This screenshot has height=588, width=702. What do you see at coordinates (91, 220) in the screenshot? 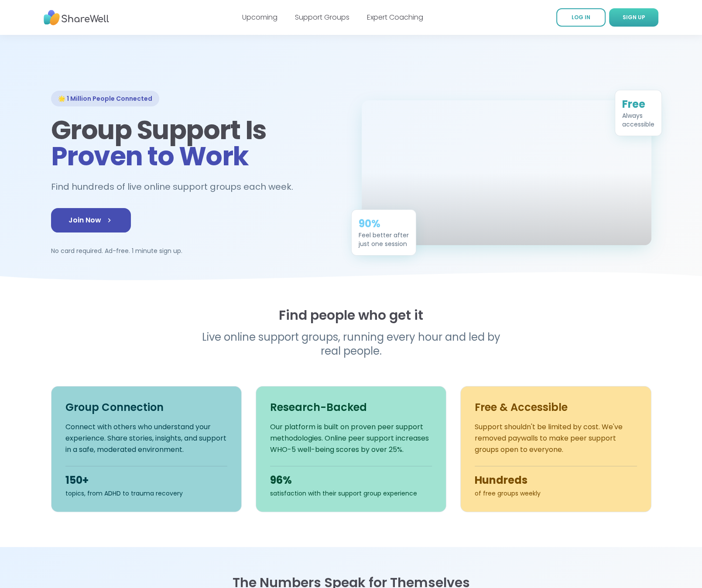
I see `span: Join Now` at bounding box center [91, 220].